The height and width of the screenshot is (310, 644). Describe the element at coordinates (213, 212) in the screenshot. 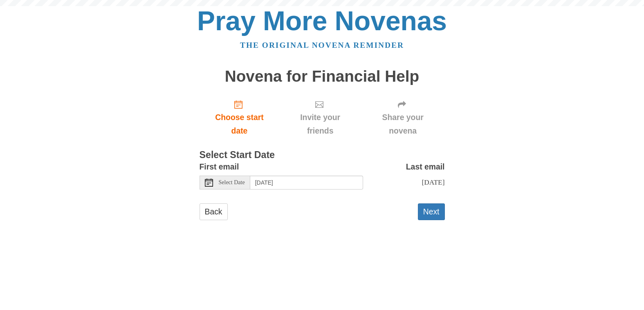

I see `a: Back` at that location.